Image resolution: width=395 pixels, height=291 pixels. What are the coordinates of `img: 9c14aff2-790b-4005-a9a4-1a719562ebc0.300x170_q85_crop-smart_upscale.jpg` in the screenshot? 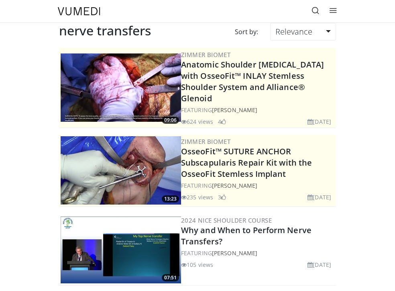 It's located at (121, 249).